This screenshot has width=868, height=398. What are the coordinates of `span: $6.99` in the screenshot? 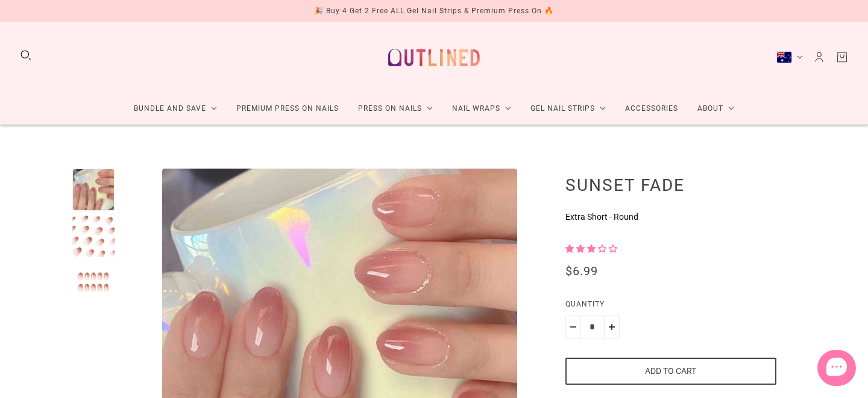 It's located at (582, 271).